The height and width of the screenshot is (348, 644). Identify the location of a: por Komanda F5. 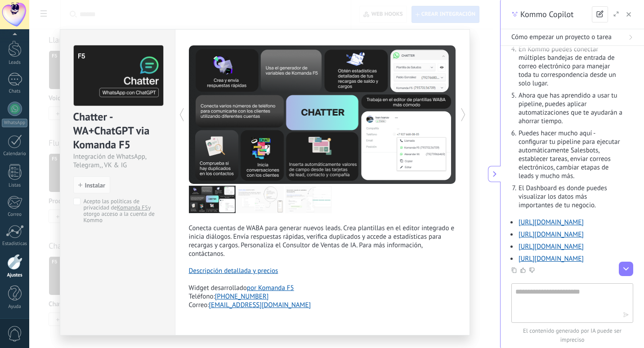
(270, 288).